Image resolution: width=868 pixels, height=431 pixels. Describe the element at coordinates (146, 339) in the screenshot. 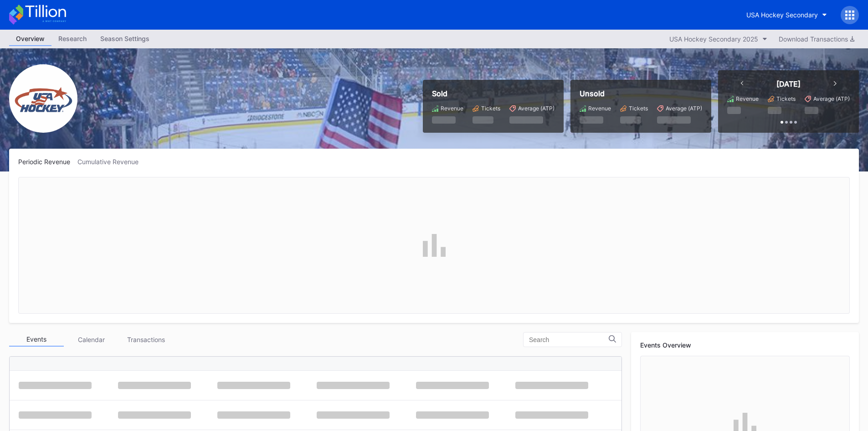

I see `div: Transactions` at that location.